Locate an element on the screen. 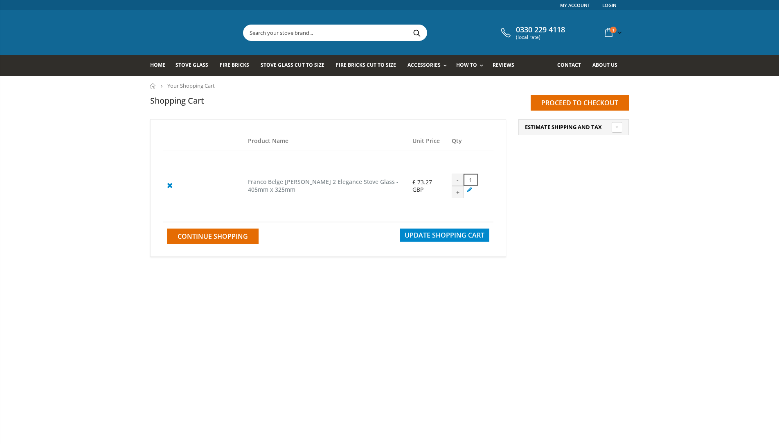  span: Stove Glass is located at coordinates (192, 65).